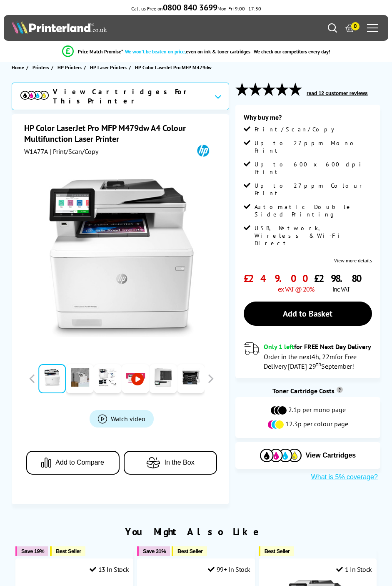  I want to click on span: Up to 27ppm Colour Print, so click(314, 189).